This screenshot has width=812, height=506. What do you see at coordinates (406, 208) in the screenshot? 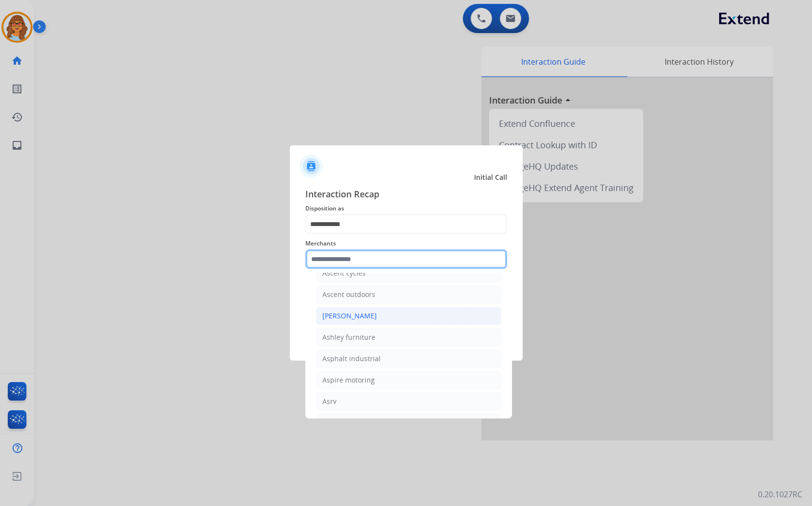
I see `span: Disposition as` at bounding box center [406, 208].